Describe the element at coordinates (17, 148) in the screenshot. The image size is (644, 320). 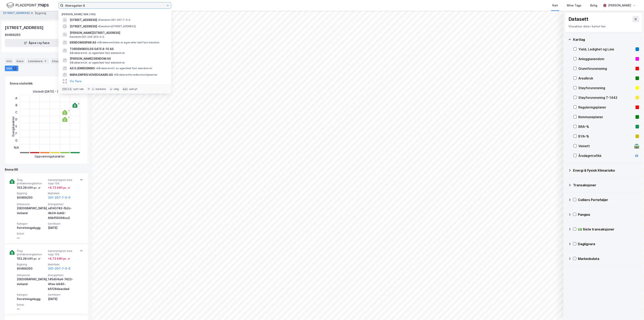
I see `div: N/A` at that location.